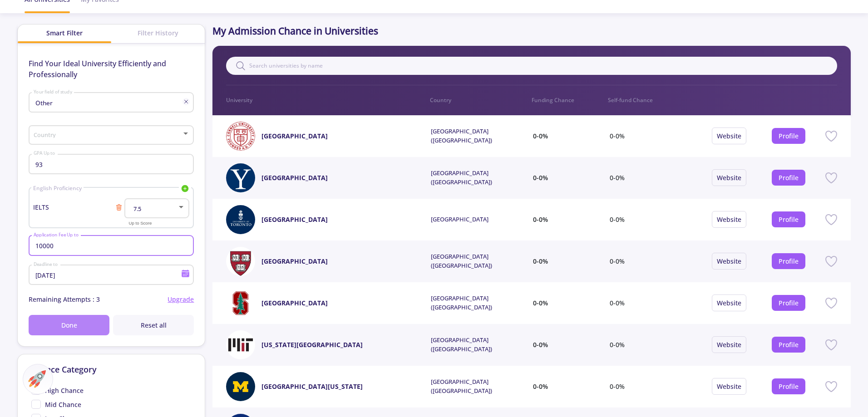 Image resolution: width=868 pixels, height=417 pixels. I want to click on span: IELTS, so click(74, 207).